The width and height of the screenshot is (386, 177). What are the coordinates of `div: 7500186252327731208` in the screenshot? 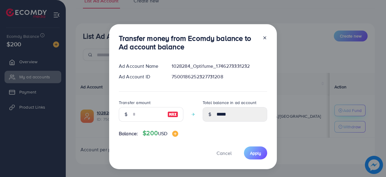 It's located at (219, 76).